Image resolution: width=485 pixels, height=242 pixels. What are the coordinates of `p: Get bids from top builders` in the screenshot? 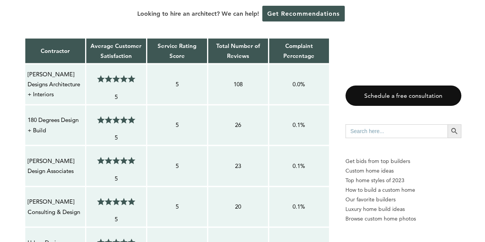 It's located at (403, 161).